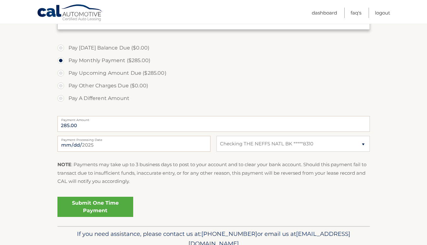 The width and height of the screenshot is (427, 245). What do you see at coordinates (214, 86) in the screenshot?
I see `label: Pay Other Charges Due ($0.00)` at bounding box center [214, 86].